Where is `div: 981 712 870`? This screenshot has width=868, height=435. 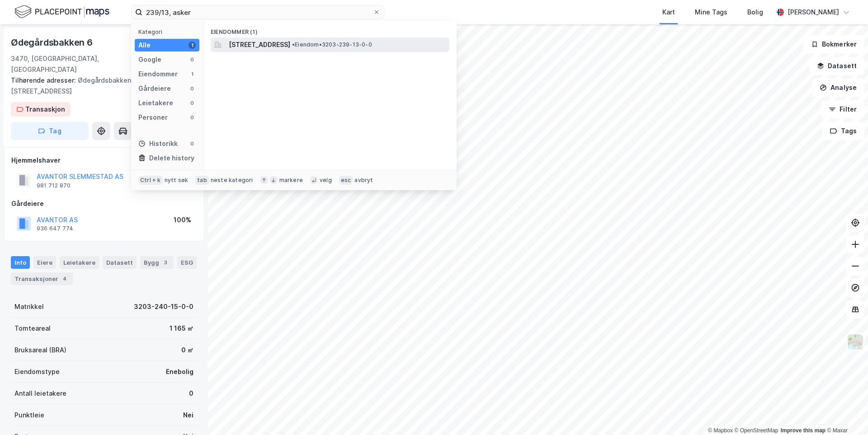
div: 981 712 870 is located at coordinates (53, 186).